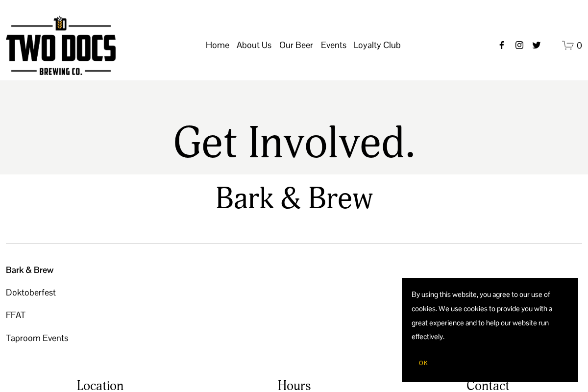 This screenshot has height=392, width=588. What do you see at coordinates (571, 45) in the screenshot?
I see `a: 0 items in cart` at bounding box center [571, 45].